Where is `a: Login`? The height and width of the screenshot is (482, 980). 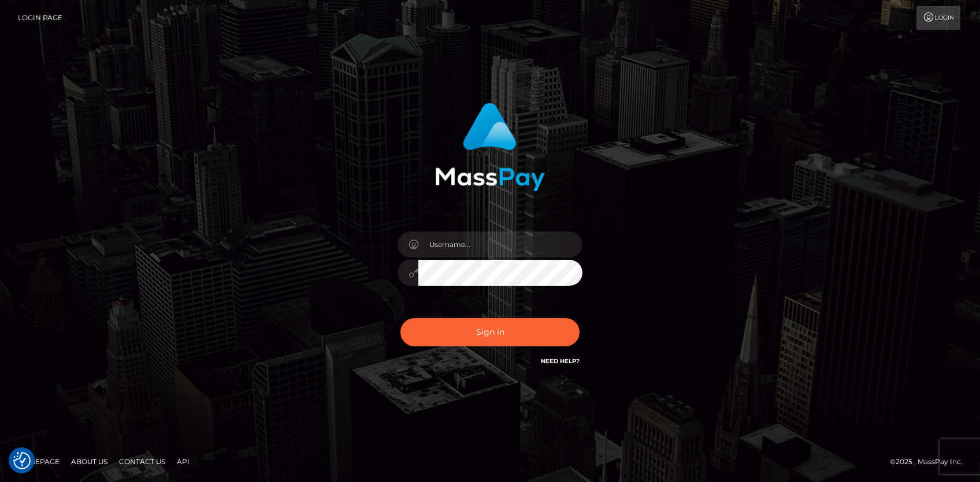
a: Login is located at coordinates (939, 18).